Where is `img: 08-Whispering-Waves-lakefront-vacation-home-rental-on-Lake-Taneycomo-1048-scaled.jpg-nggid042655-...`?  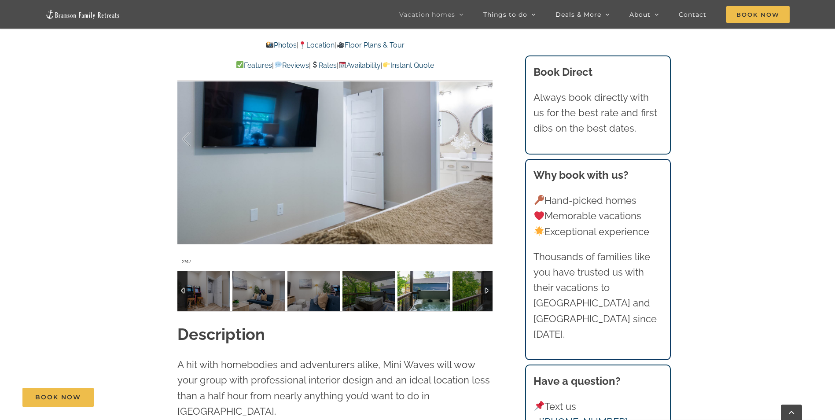
img: 08-Whispering-Waves-lakefront-vacation-home-rental-on-Lake-Taneycomo-1048-scaled.jpg-nggid042655-... is located at coordinates (204, 291).